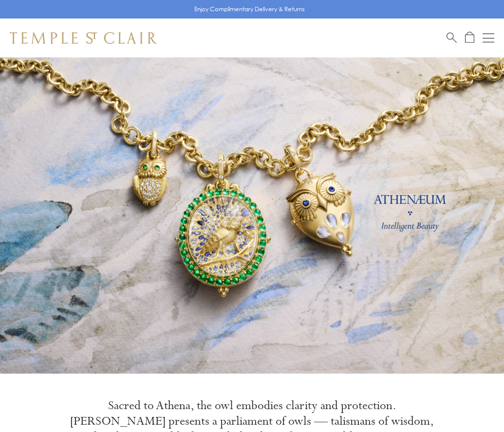  Describe the element at coordinates (83, 38) in the screenshot. I see `img: Temple St. Clair` at that location.